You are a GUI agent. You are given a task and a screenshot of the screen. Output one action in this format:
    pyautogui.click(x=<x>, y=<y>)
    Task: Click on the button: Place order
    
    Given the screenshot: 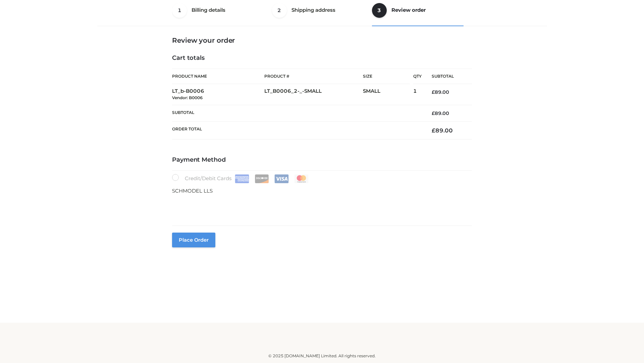 What is the action you would take?
    pyautogui.click(x=194, y=240)
    